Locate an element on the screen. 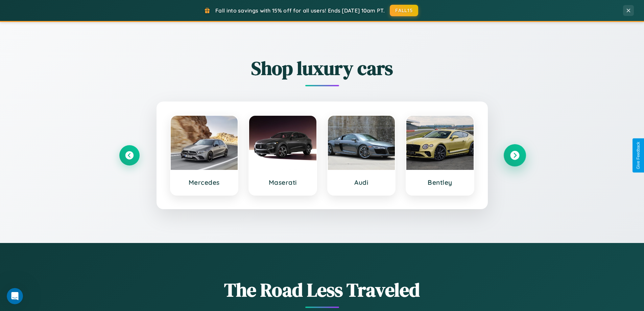 The width and height of the screenshot is (644, 311). h2: Shop luxury cars is located at coordinates (322, 68).